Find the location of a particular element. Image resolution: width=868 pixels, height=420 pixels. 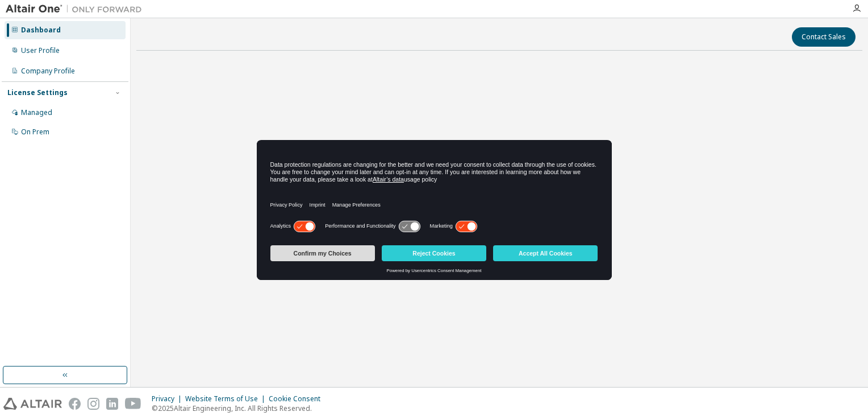

img: instagram.svg is located at coordinates (93, 403).